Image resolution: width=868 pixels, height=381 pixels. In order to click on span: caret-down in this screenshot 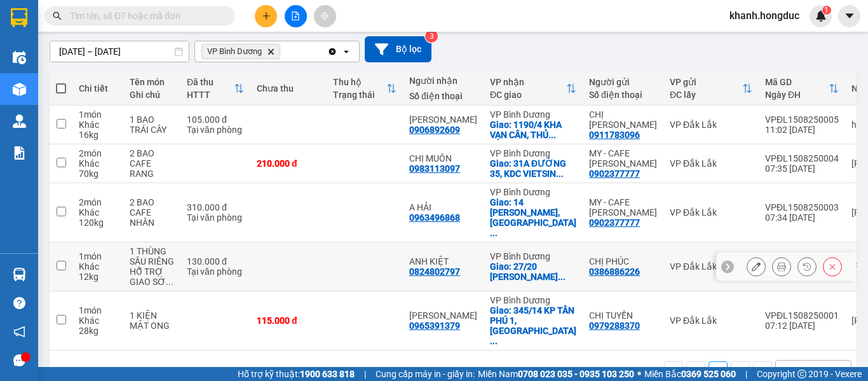, I will do `click(850, 16)`.